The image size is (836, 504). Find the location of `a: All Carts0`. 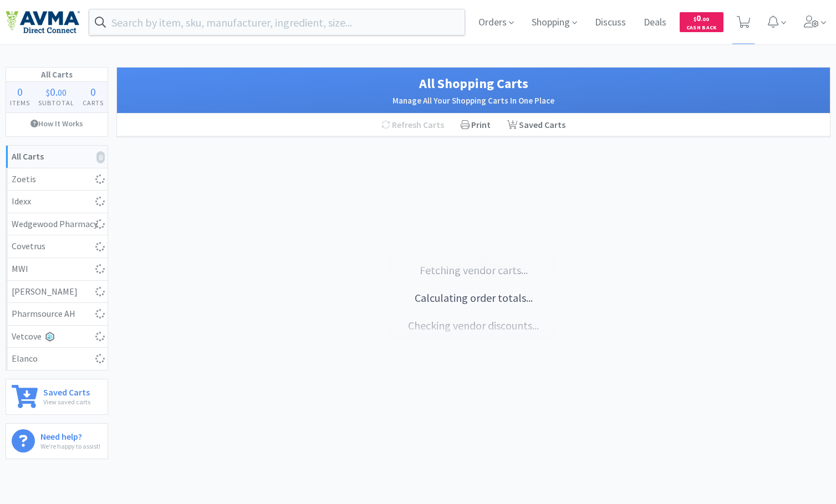

a: All Carts0 is located at coordinates (56, 157).